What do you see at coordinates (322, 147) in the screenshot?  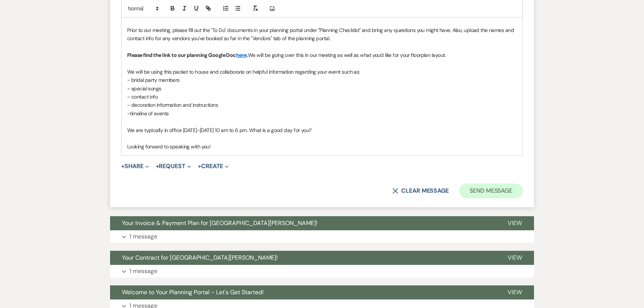 I see `p: Looking forward to speaking with you!` at bounding box center [322, 147].